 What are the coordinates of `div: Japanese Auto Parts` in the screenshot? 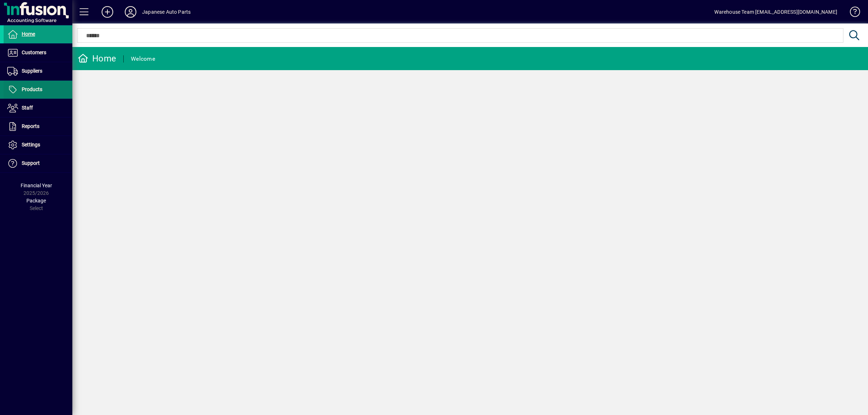 It's located at (167, 12).